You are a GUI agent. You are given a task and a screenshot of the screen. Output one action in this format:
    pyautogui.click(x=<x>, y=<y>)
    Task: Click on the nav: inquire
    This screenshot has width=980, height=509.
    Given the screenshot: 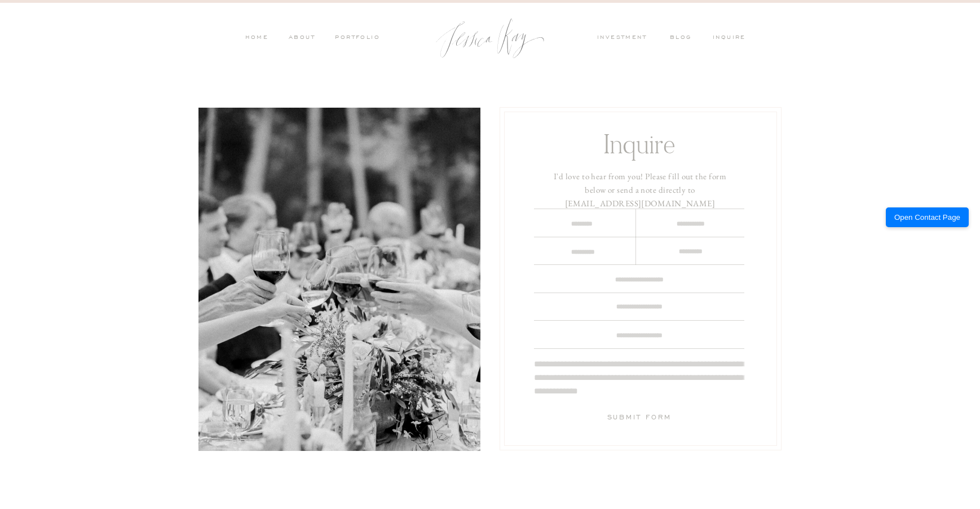 What is the action you would take?
    pyautogui.click(x=732, y=38)
    